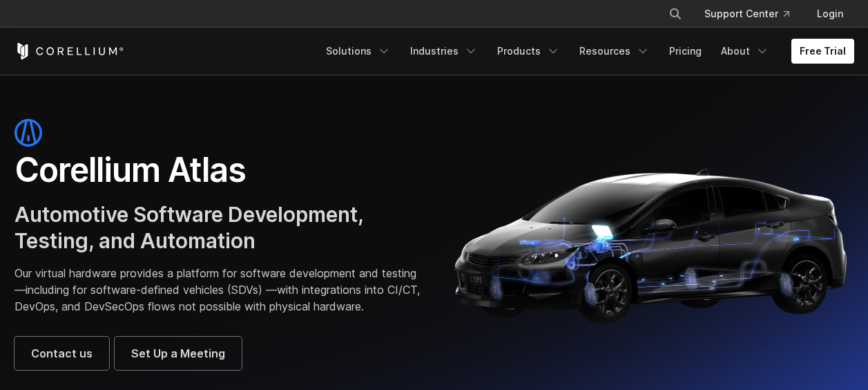 This screenshot has width=868, height=390. I want to click on p: Our virtual hardware provides a platform for software development and testing—including for softw..., so click(217, 289).